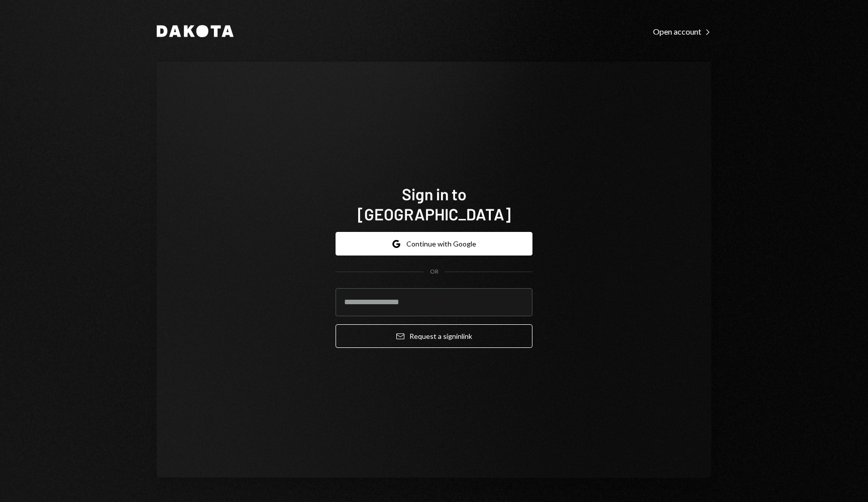 The width and height of the screenshot is (868, 502). Describe the element at coordinates (434, 243) in the screenshot. I see `button: Continue with Google` at that location.